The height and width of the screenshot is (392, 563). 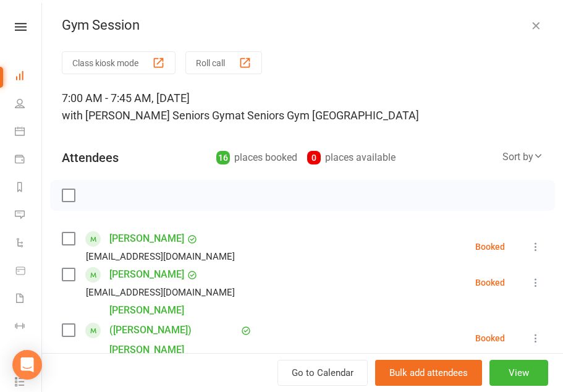 I want to click on button: Class kiosk mode, so click(x=119, y=62).